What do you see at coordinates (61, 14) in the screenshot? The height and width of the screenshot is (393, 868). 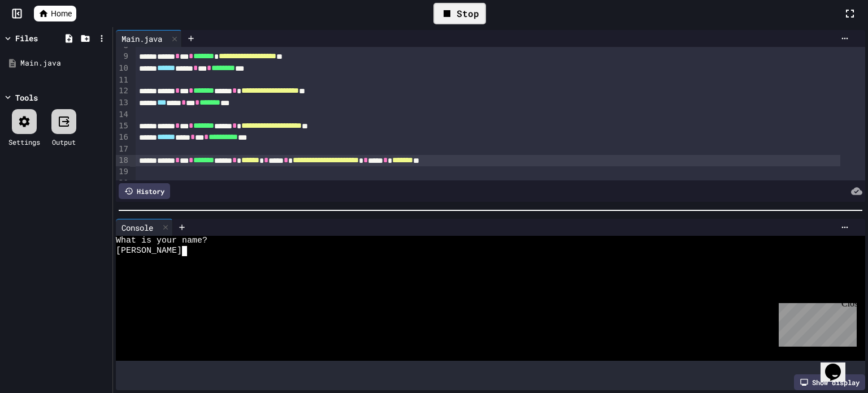 I see `span: Home` at bounding box center [61, 14].